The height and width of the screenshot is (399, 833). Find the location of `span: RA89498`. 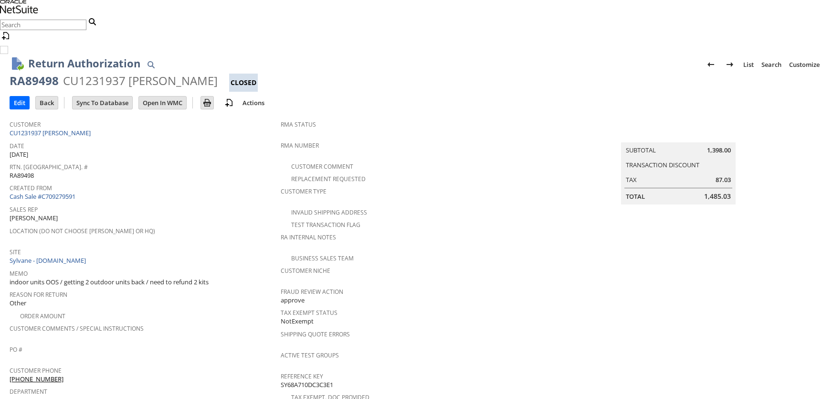

span: RA89498 is located at coordinates (21, 175).